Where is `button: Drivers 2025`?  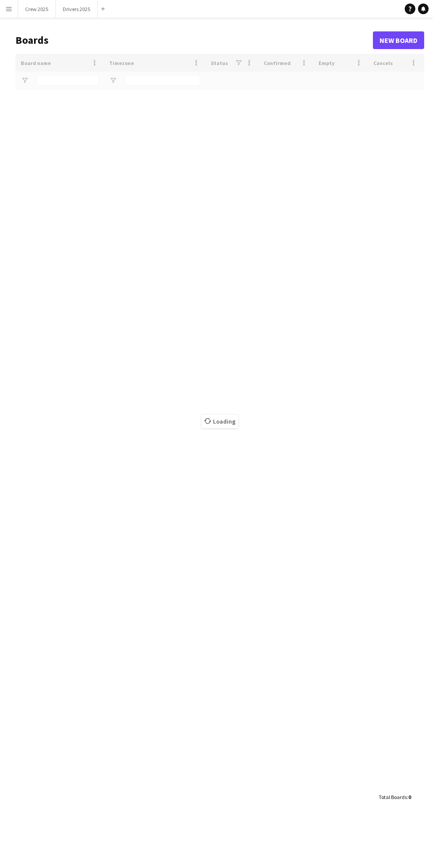 button: Drivers 2025 is located at coordinates (77, 9).